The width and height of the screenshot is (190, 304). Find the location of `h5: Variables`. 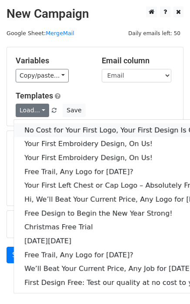

h5: Variables is located at coordinates (52, 61).